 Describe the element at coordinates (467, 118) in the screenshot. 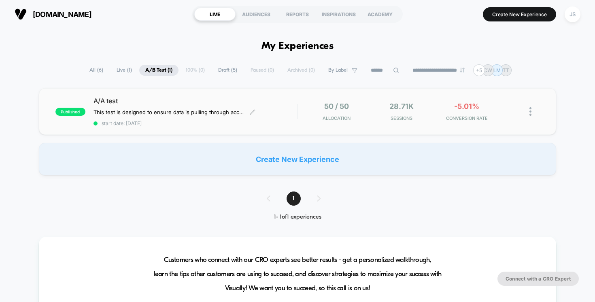

I see `span: CONVERSION RATE` at that location.